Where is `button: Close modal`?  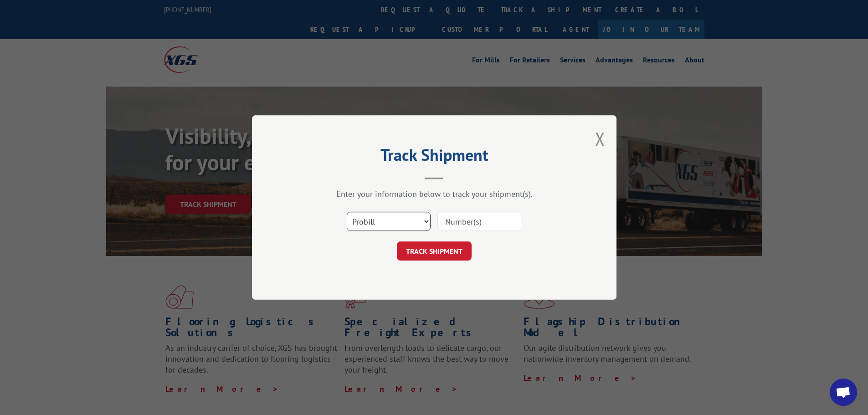
button: Close modal is located at coordinates (600, 138).